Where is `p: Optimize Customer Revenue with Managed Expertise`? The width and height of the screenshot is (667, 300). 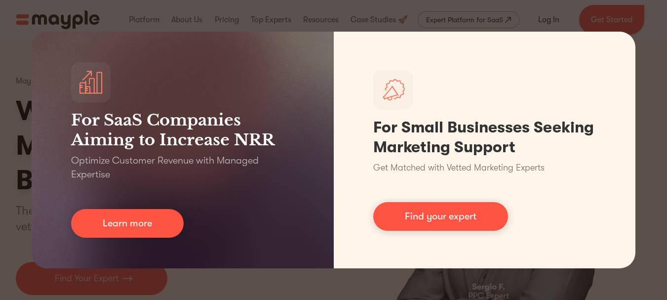
p: Optimize Customer Revenue with Managed Expertise is located at coordinates (183, 167).